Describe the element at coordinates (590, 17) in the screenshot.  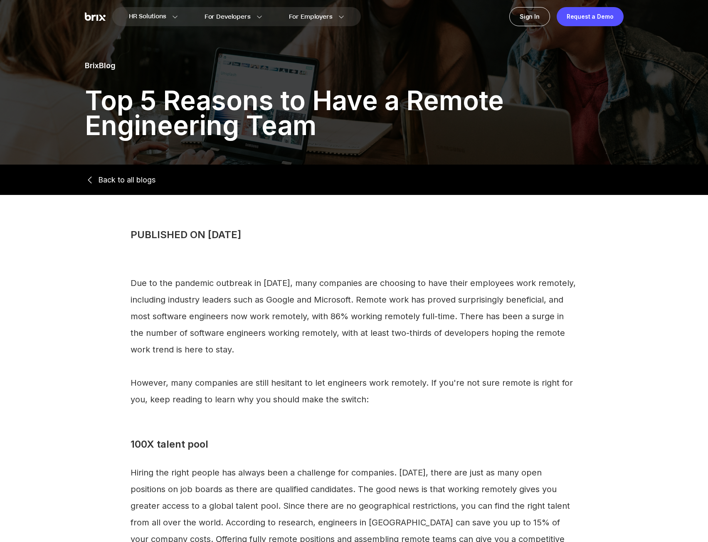
I see `a: Request a Demo` at that location.